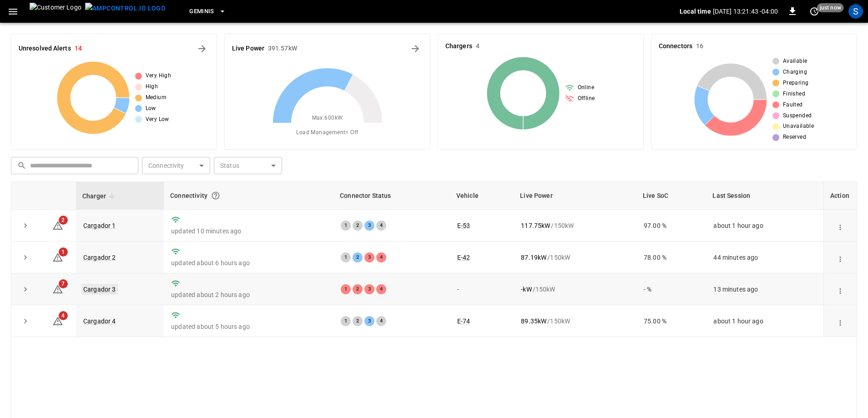 This screenshot has height=418, width=868. Describe the element at coordinates (482, 196) in the screenshot. I see `th: Vehicle` at that location.